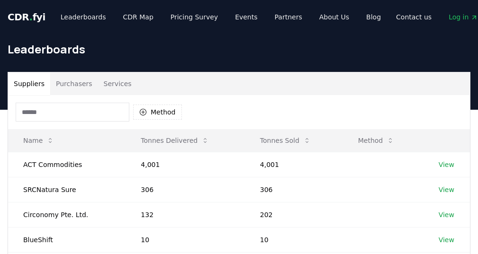 The image size is (478, 254). What do you see at coordinates (194, 17) in the screenshot?
I see `a: Pricing Survey` at bounding box center [194, 17].